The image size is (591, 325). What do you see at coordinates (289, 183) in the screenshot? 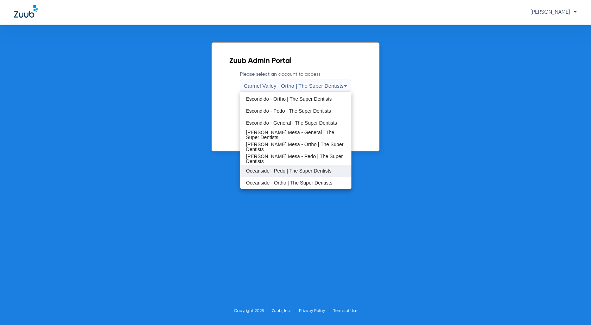
I see `span: Oceanside - Ortho | The Super Dentists` at bounding box center [289, 183].